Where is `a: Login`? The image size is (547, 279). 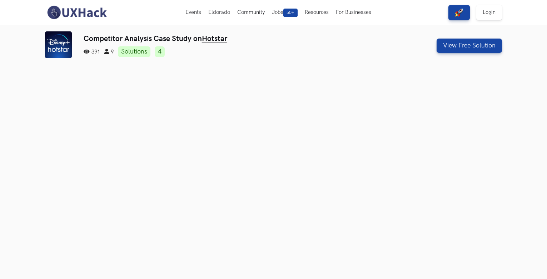 a: Login is located at coordinates (489, 13).